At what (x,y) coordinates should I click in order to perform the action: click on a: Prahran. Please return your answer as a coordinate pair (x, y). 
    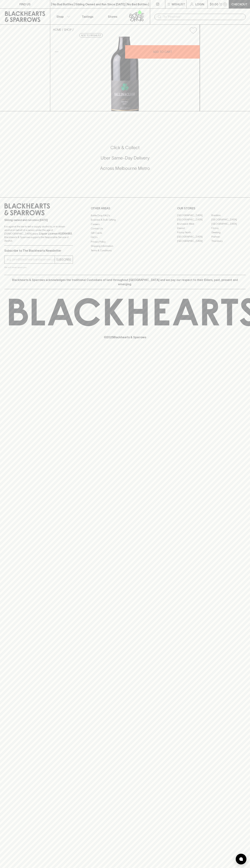
    Looking at the image, I should click on (229, 237).